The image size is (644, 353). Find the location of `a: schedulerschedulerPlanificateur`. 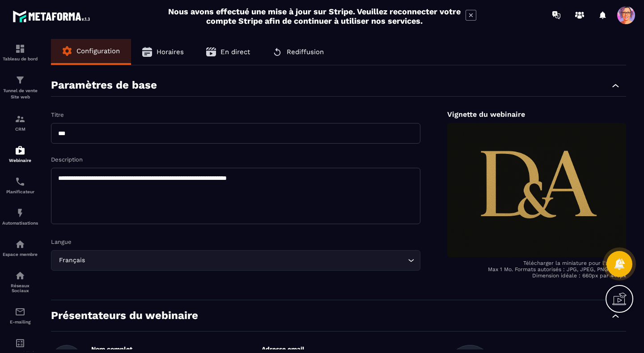

a: schedulerschedulerPlanificateur is located at coordinates (20, 185).